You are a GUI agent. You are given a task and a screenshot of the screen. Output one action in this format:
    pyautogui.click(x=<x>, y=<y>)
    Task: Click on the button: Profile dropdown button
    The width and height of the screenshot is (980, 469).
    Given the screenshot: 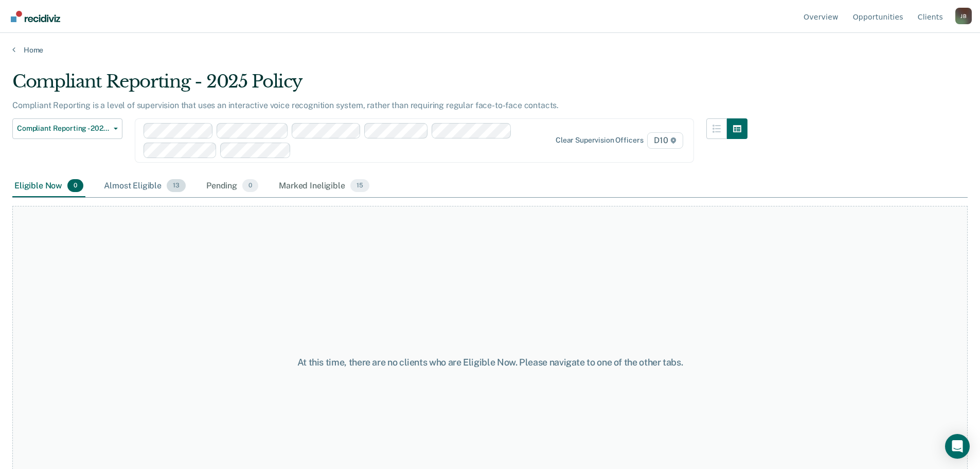 What is the action you would take?
    pyautogui.click(x=964, y=16)
    